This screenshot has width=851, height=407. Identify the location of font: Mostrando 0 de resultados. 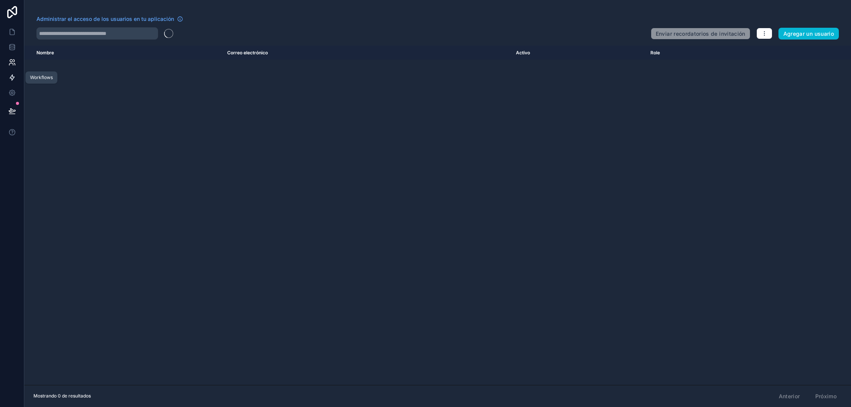
(62, 395).